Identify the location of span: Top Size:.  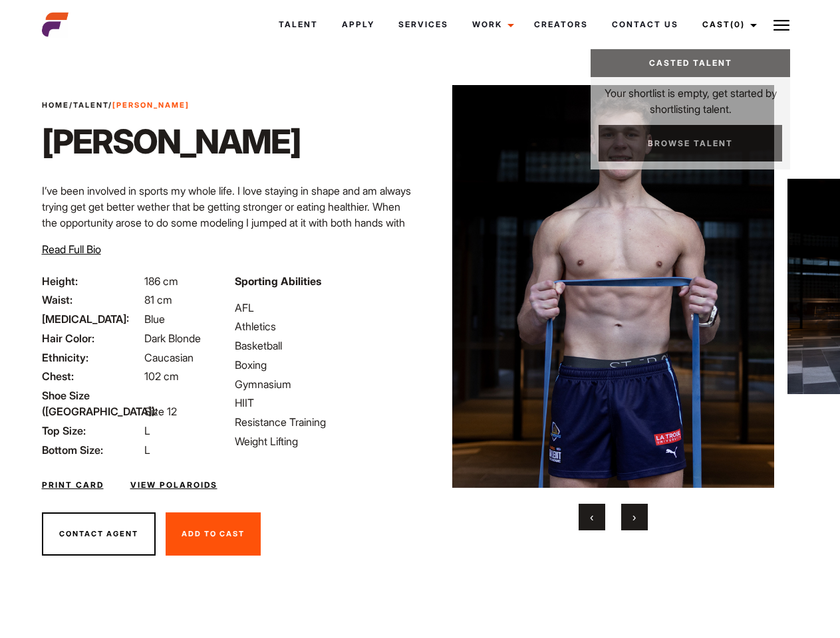
(92, 431).